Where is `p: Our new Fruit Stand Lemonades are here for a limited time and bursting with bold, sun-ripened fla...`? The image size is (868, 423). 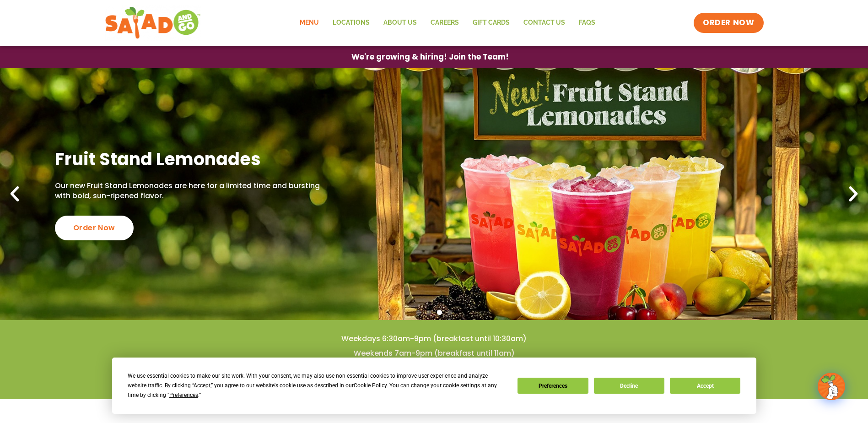 p: Our new Fruit Stand Lemonades are here for a limited time and bursting with bold, sun-ripened fla... is located at coordinates (189, 191).